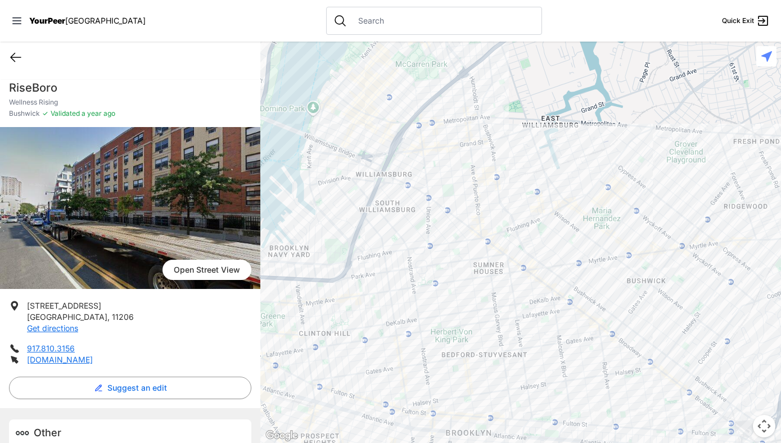 Image resolution: width=781 pixels, height=443 pixels. Describe the element at coordinates (51, 348) in the screenshot. I see `a: 917.810.3156` at that location.